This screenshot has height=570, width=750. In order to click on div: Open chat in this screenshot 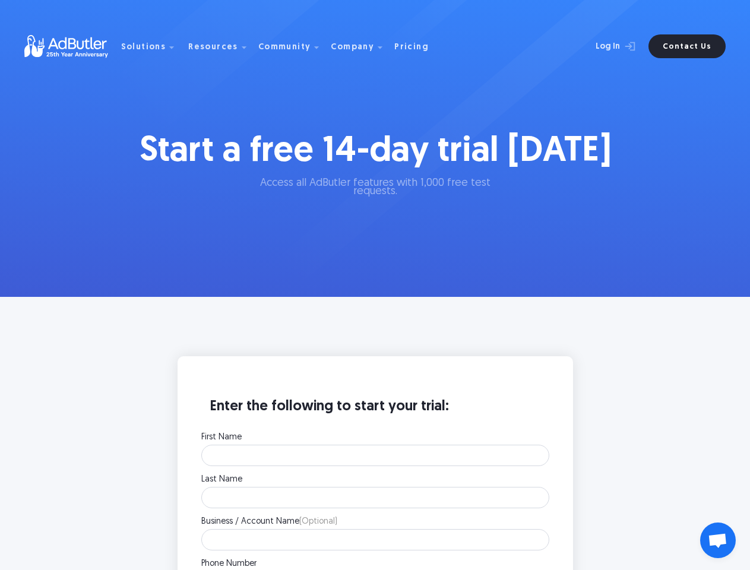, I will do `click(718, 541)`.